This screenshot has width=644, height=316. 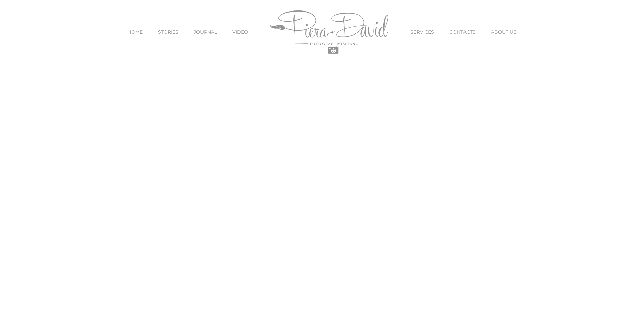 I want to click on a: VIDEO, so click(x=240, y=32).